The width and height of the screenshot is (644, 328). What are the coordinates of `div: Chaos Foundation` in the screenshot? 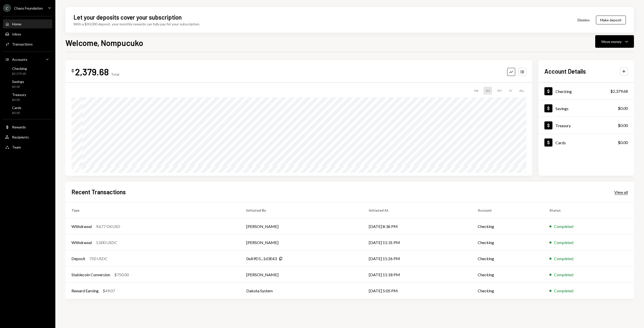 It's located at (29, 8).